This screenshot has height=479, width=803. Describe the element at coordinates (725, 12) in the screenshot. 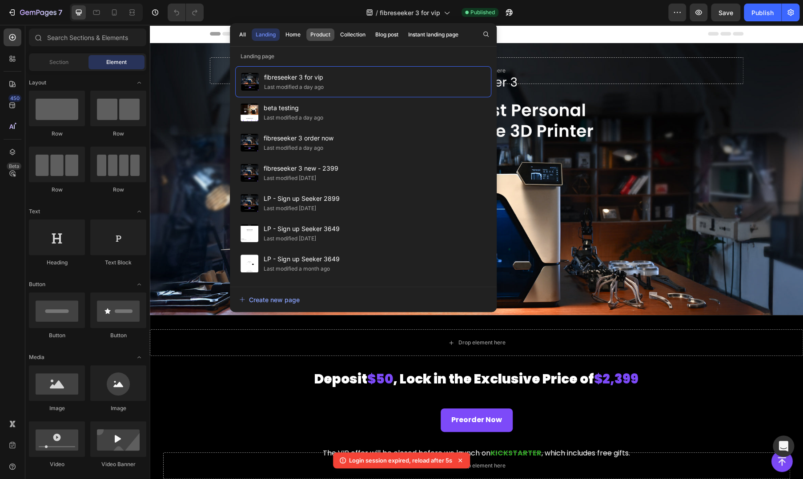

I see `span: Save` at that location.